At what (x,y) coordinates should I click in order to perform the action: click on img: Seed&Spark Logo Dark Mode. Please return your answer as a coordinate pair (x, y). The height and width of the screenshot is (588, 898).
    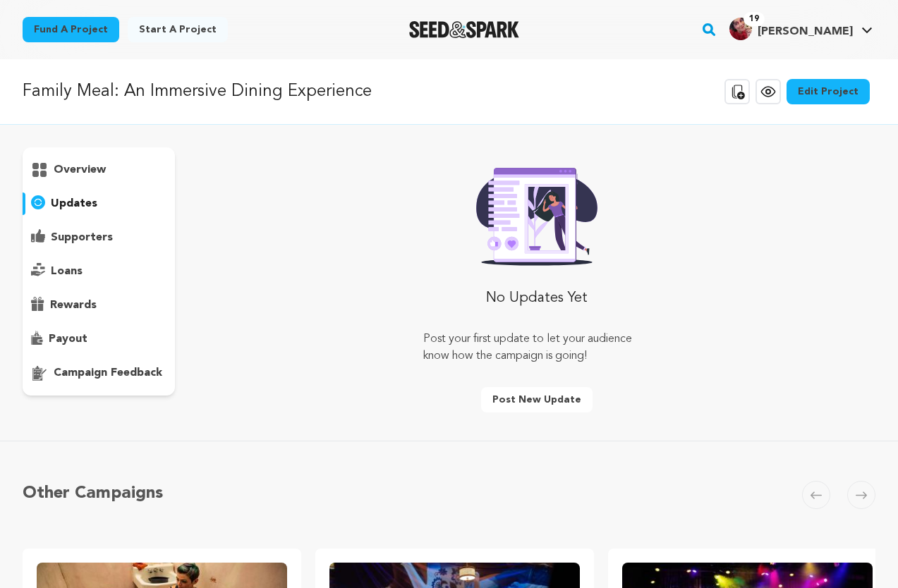
    Looking at the image, I should click on (464, 30).